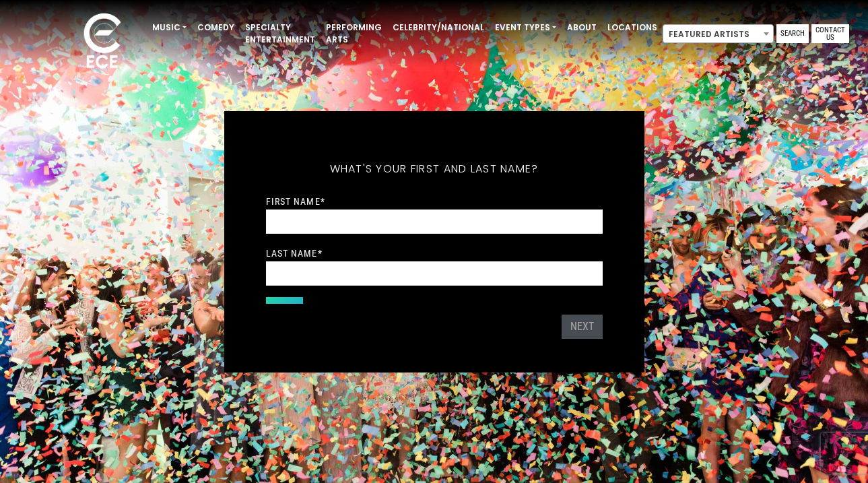 This screenshot has height=483, width=868. I want to click on img: ece_new_logo_whitev2-1.png, so click(102, 42).